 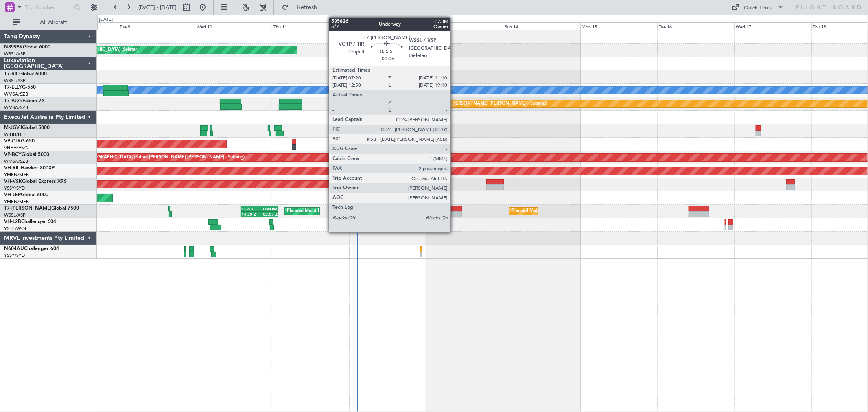 What do you see at coordinates (542, 26) in the screenshot?
I see `div: Sun 14` at bounding box center [542, 26].